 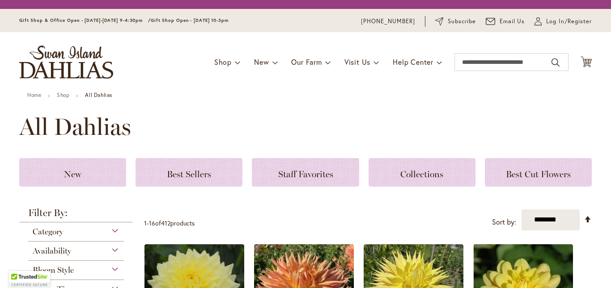 What do you see at coordinates (34, 95) in the screenshot?
I see `a: Home` at bounding box center [34, 95].